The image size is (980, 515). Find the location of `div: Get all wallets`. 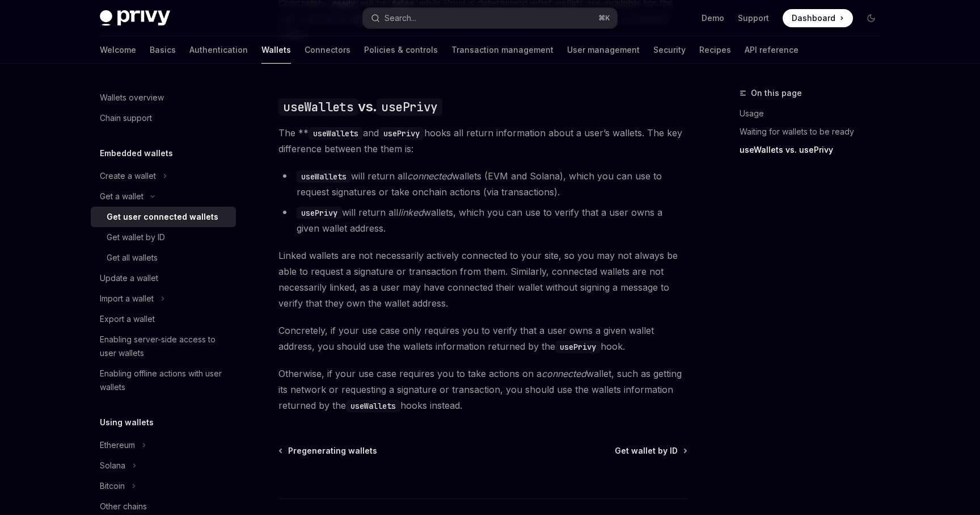

div: Get all wallets is located at coordinates (133, 258).